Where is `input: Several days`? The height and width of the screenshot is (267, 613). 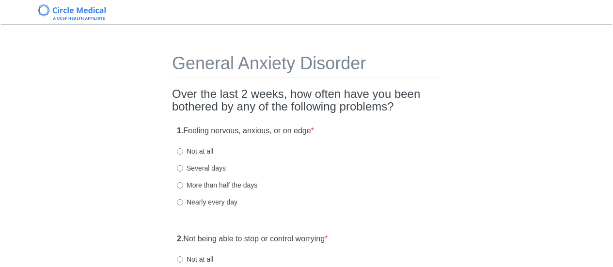 input: Several days is located at coordinates (180, 168).